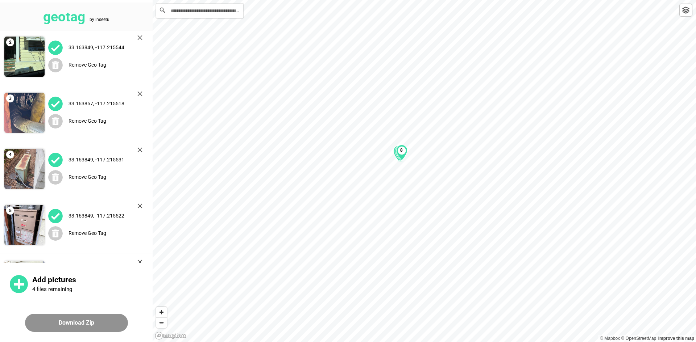 The width and height of the screenshot is (696, 342). What do you see at coordinates (99, 20) in the screenshot?
I see `tspan: by inseetu` at bounding box center [99, 20].